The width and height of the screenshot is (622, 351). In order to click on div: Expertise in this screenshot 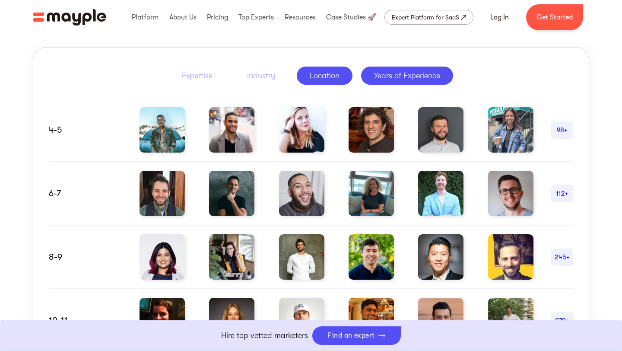, I will do `click(197, 76)`.